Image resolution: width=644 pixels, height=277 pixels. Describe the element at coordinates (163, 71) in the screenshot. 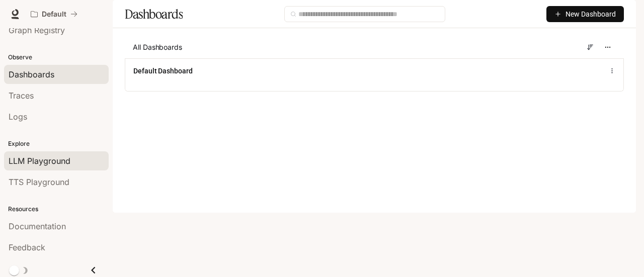

I see `span: Default Dashboard` at that location.